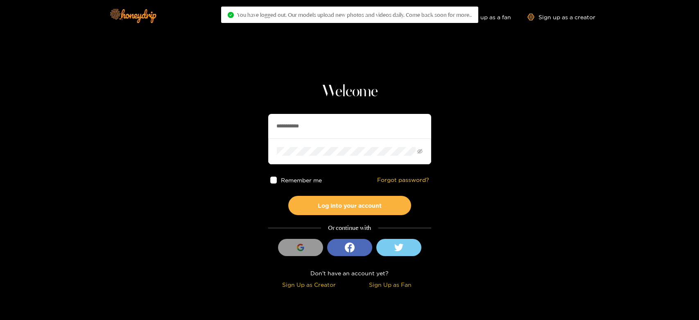 The width and height of the screenshot is (699, 320). Describe the element at coordinates (230, 15) in the screenshot. I see `span: check-circle` at that location.